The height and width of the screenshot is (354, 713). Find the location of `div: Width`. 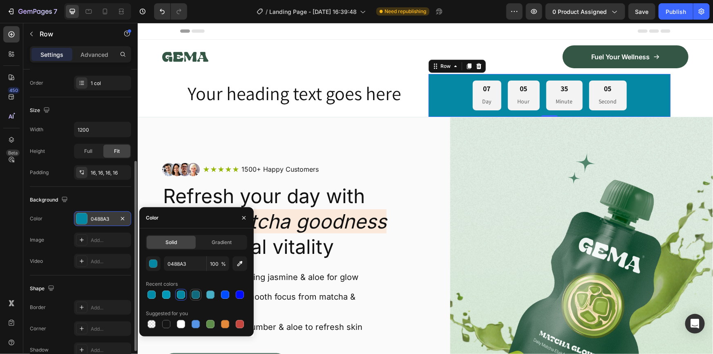

div: Width is located at coordinates (36, 130).